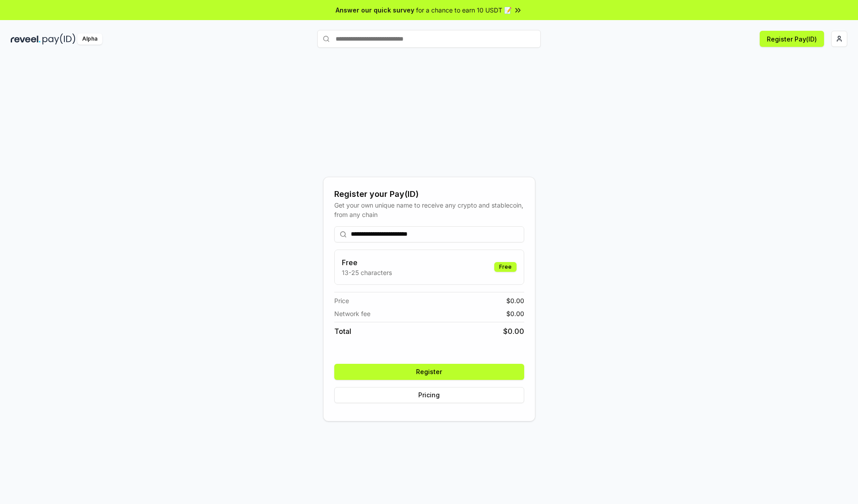 This screenshot has height=504, width=858. What do you see at coordinates (353, 313) in the screenshot?
I see `span: Network fee` at bounding box center [353, 313].